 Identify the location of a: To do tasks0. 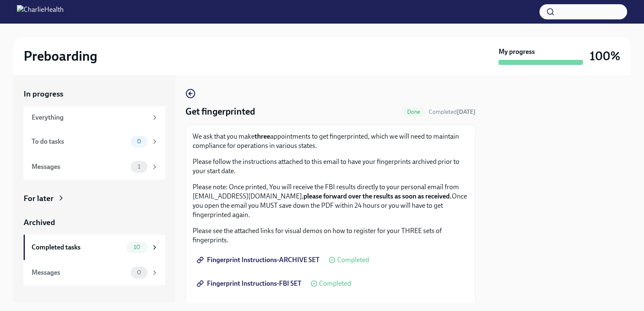
(94, 141).